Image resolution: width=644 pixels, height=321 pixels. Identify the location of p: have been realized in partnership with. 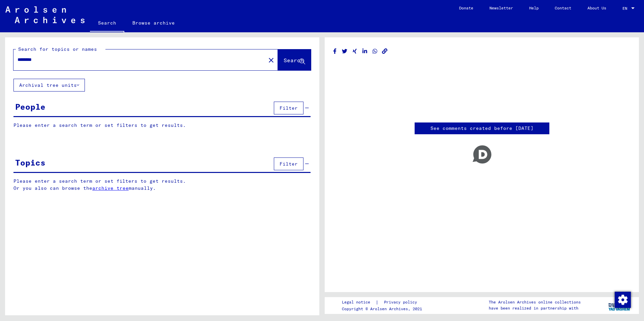
(535, 308).